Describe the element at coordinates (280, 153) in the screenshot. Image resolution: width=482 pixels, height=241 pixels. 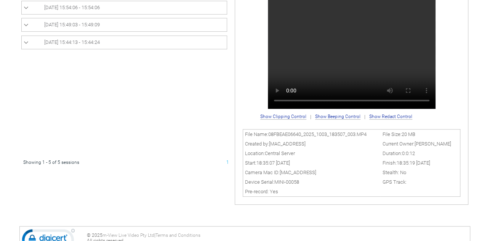
I see `span: Central Server` at that location.